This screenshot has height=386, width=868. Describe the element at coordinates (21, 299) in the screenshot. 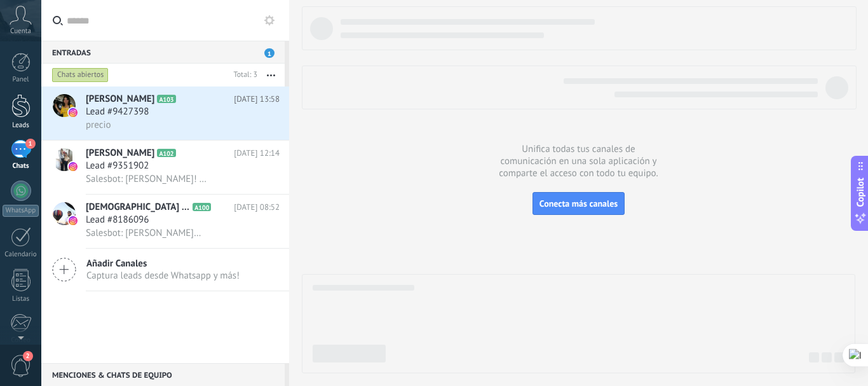

I see `div: Listas` at that location.